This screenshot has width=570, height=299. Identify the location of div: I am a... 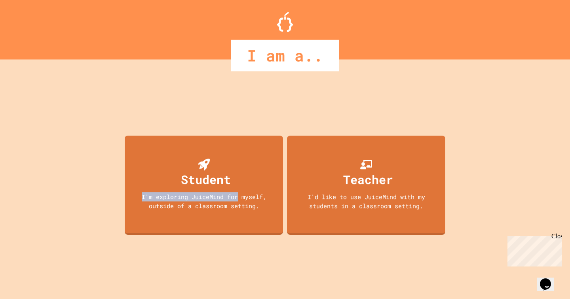
(285, 55).